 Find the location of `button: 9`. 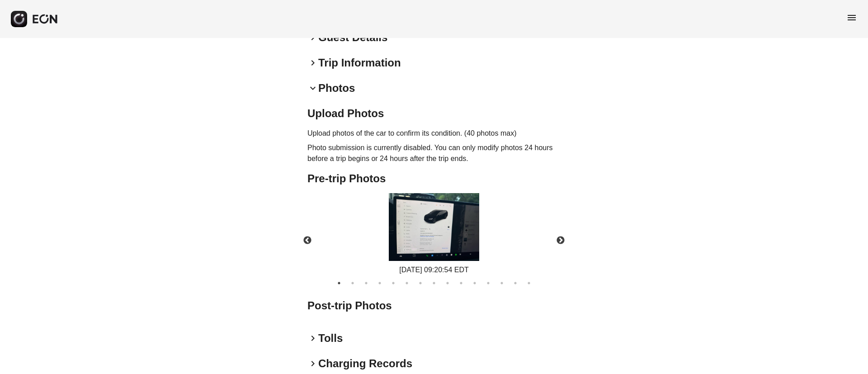

button: 9 is located at coordinates (448, 283).